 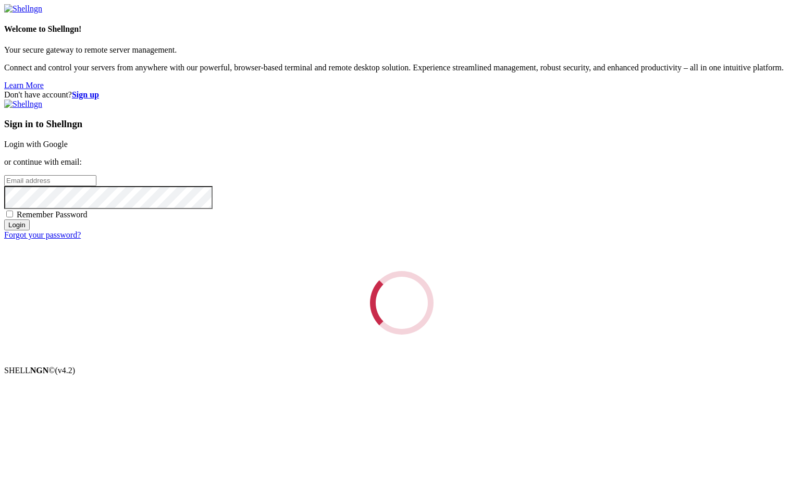 I want to click on a: Forgot your password?, so click(x=42, y=234).